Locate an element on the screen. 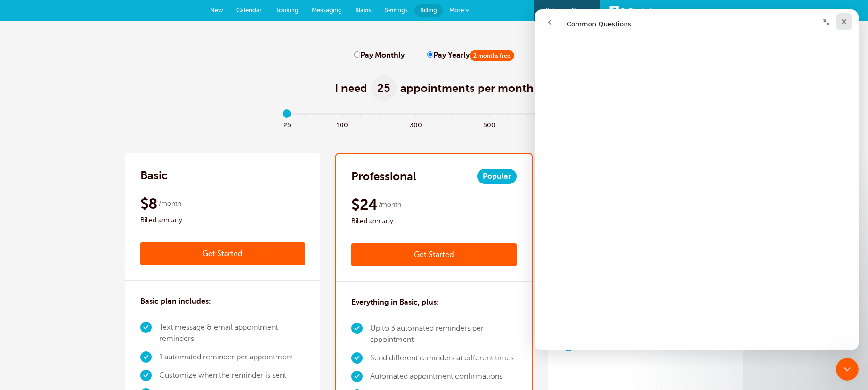 The height and width of the screenshot is (390, 868). span: Popular is located at coordinates (497, 176).